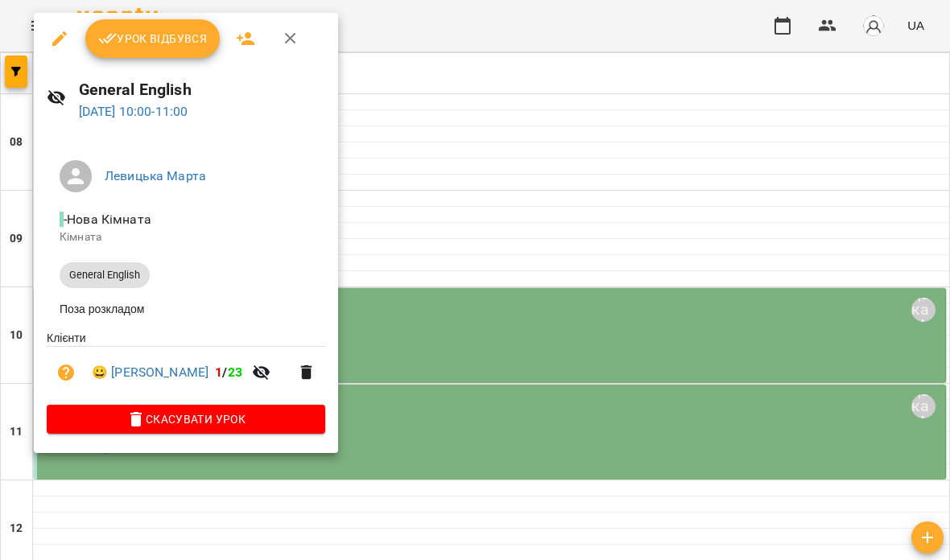  I want to click on h6: General English, so click(202, 90).